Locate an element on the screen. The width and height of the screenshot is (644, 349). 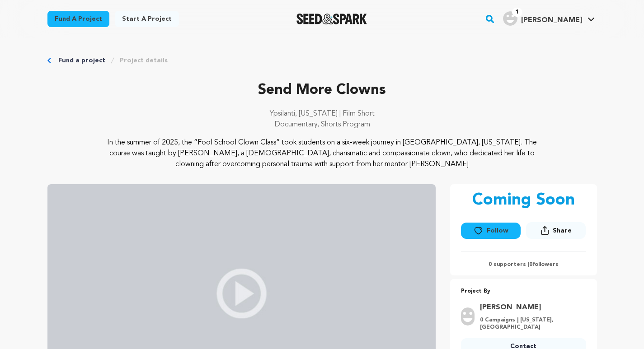
p: Documentary, Shorts Program is located at coordinates (322, 125).